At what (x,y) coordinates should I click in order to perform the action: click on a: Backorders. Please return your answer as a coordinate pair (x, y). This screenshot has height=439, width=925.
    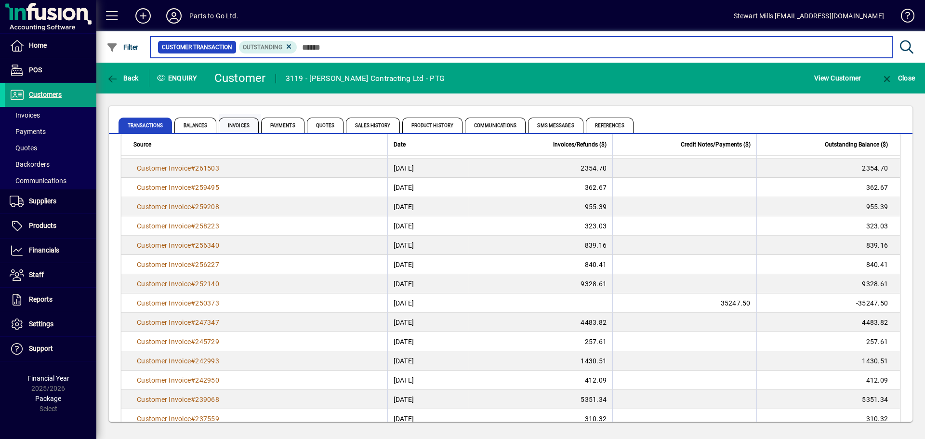
    Looking at the image, I should click on (51, 164).